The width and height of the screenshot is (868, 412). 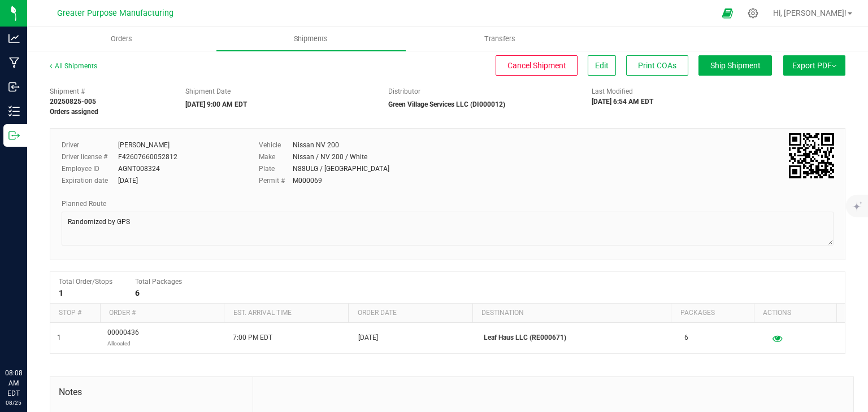 I want to click on img: Scan me!, so click(x=812, y=156).